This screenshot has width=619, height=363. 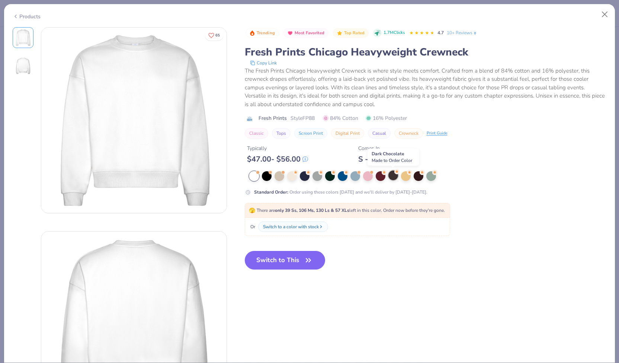 What do you see at coordinates (437, 133) in the screenshot?
I see `div: Print Guide` at bounding box center [437, 133].